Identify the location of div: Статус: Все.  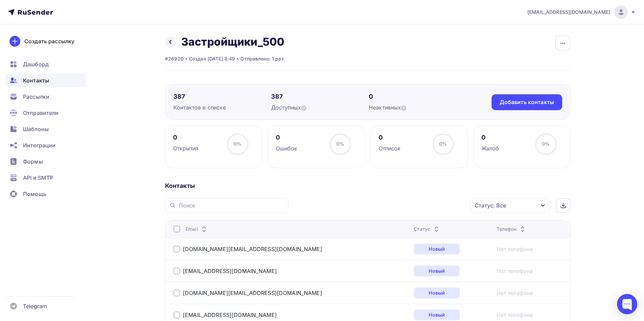
(490, 205).